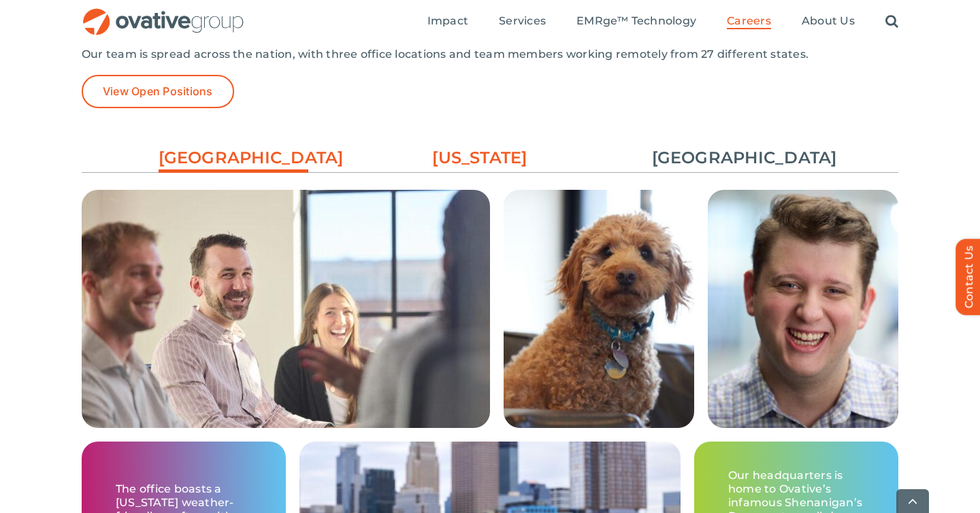 This screenshot has height=513, width=980. Describe the element at coordinates (804, 309) in the screenshot. I see `img: Careers – Minneapolis Grid 3` at that location.